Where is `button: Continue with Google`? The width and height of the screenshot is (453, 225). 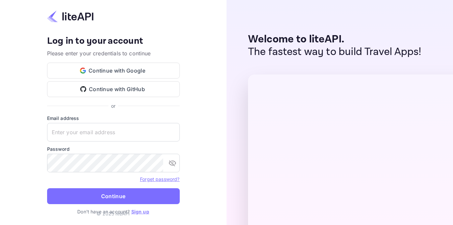 button: Continue with Google is located at coordinates (114, 71).